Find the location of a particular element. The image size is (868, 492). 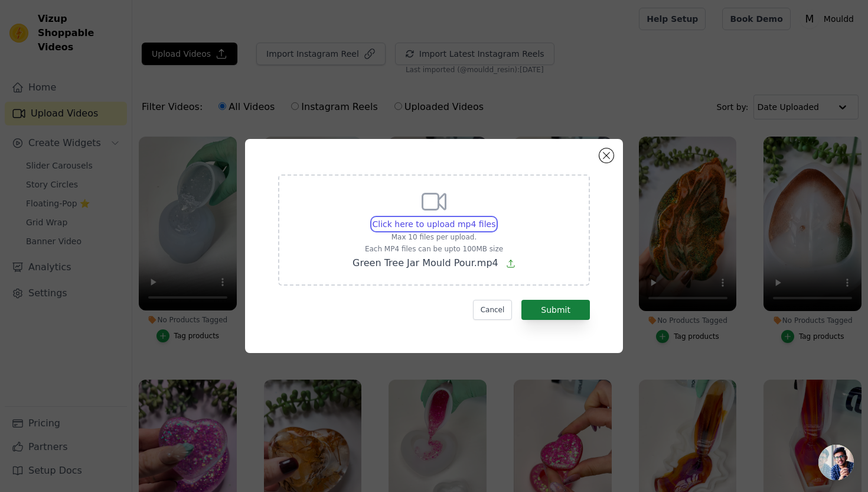

span: Green Tree Jar Mould Pour.mp4 is located at coordinates (425, 263).